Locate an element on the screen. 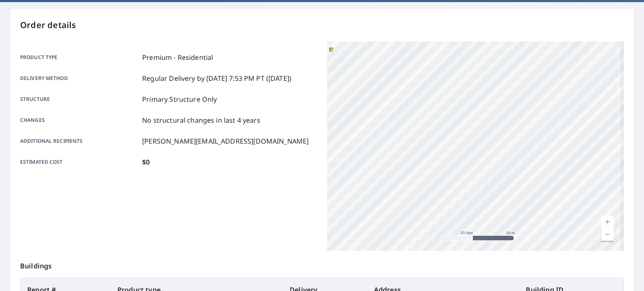 The height and width of the screenshot is (291, 644). p: Additional recipients is located at coordinates (80, 142).